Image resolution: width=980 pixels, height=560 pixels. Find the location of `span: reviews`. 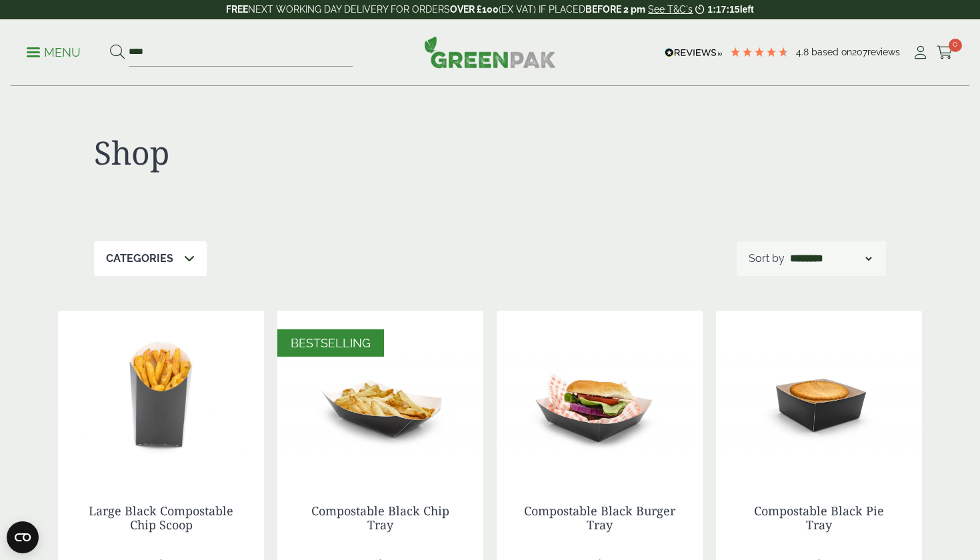

span: reviews is located at coordinates (883, 52).